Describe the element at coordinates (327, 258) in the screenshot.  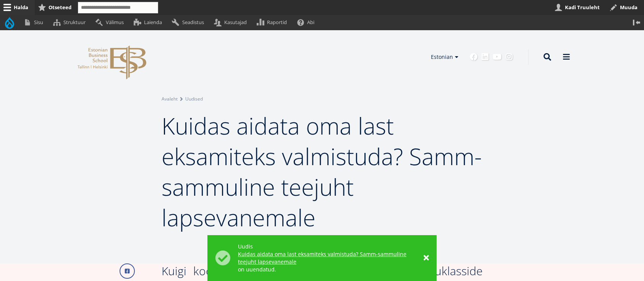
I see `a: Kuidas aidata oma last eksamiteks valmistuda? Samm-sammuline teejuht lapsevanemale` at that location.